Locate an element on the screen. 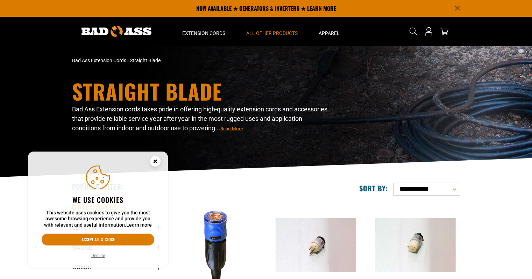 This screenshot has width=532, height=279. span: Extension Cords is located at coordinates (203, 33).